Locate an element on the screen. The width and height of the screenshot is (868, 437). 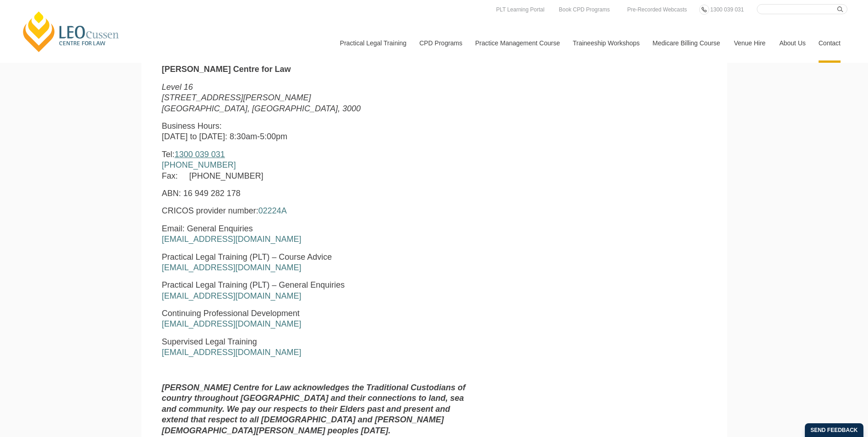
a: 02224A is located at coordinates (272, 210).